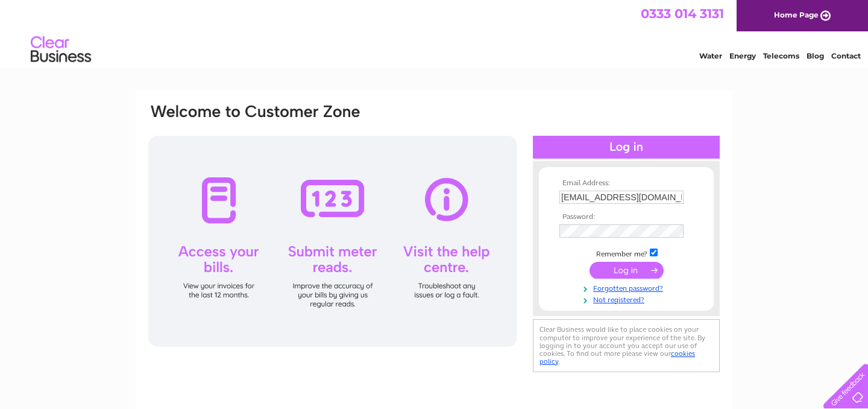 This screenshot has width=868, height=409. Describe the element at coordinates (628, 299) in the screenshot. I see `a: Not registered?` at that location.